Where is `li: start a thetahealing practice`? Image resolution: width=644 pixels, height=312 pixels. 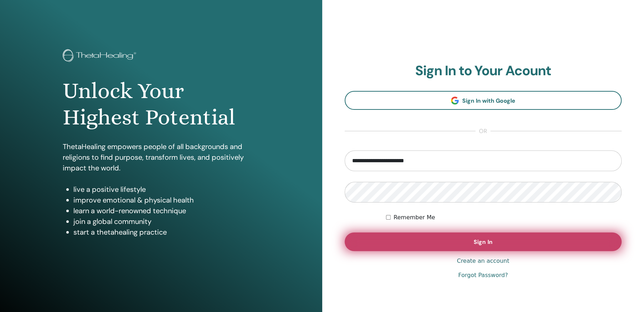 li: start a thetahealing practice is located at coordinates (167, 232).